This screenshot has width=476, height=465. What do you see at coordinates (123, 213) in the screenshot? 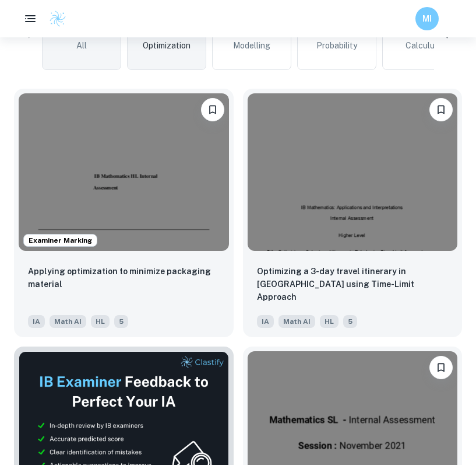
I see `a: Examiner MarkingBookmarkApplying optimization to minimize packaging materialIAMath AIHL5` at bounding box center [123, 213].